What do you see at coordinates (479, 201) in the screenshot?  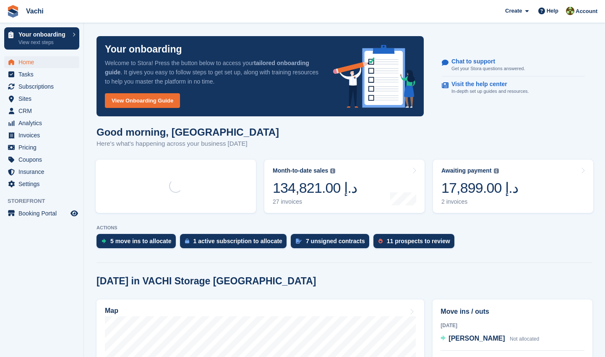 I see `div: 2 invoices` at bounding box center [479, 201].